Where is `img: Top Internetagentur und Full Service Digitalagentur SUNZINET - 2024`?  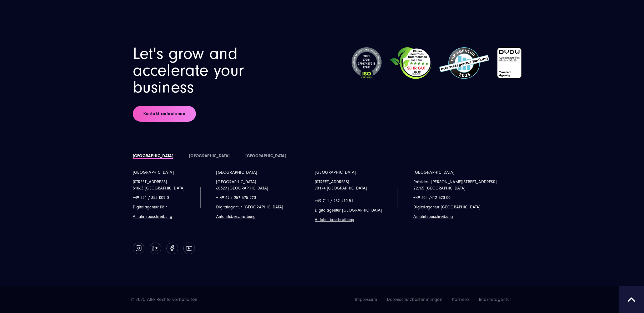
img: Top Internetagentur und Full Service Digitalagentur SUNZINET - 2024 is located at coordinates (464, 63).